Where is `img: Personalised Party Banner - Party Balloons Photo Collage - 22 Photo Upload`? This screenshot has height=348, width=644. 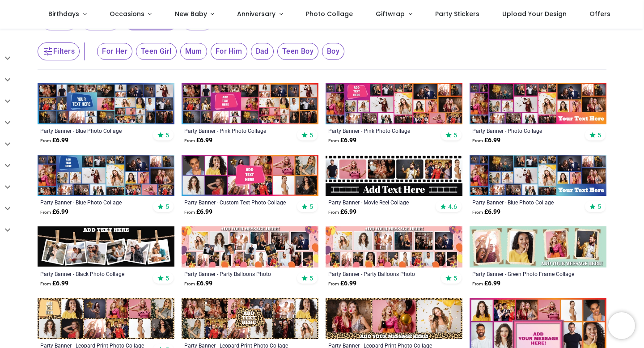 img: Personalised Party Banner - Party Balloons Photo Collage - 22 Photo Upload is located at coordinates (250, 247).